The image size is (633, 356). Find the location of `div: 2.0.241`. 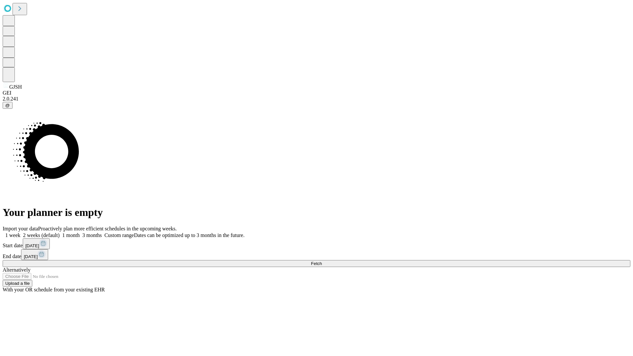

div: 2.0.241 is located at coordinates (317, 99).